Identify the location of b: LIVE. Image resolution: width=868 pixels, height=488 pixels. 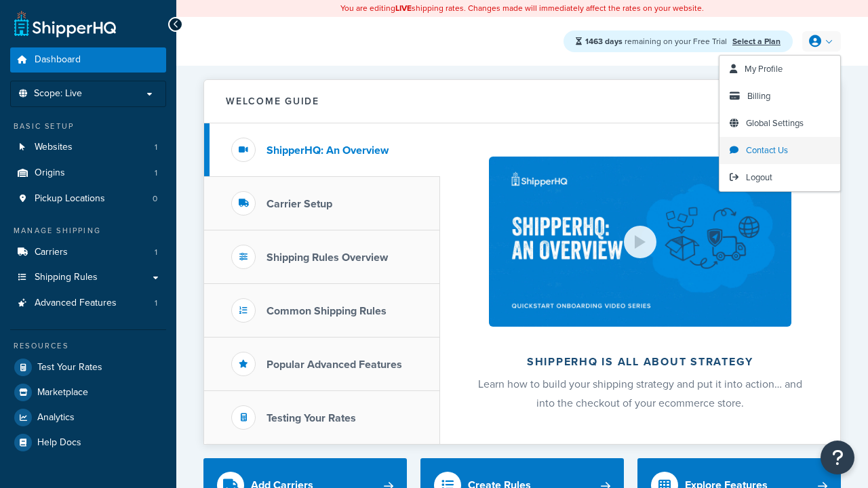
(403, 8).